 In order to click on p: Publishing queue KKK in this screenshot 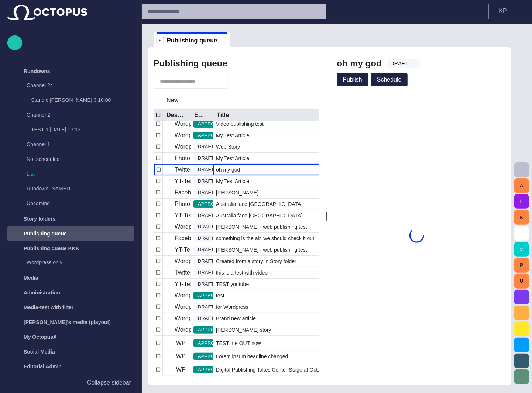, I will do `click(52, 249)`.